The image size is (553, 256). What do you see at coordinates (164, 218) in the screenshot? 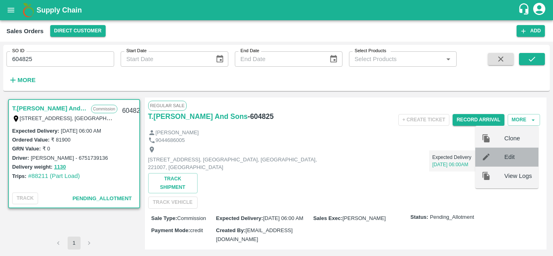
I see `label: Sale Type :` at bounding box center [164, 218].